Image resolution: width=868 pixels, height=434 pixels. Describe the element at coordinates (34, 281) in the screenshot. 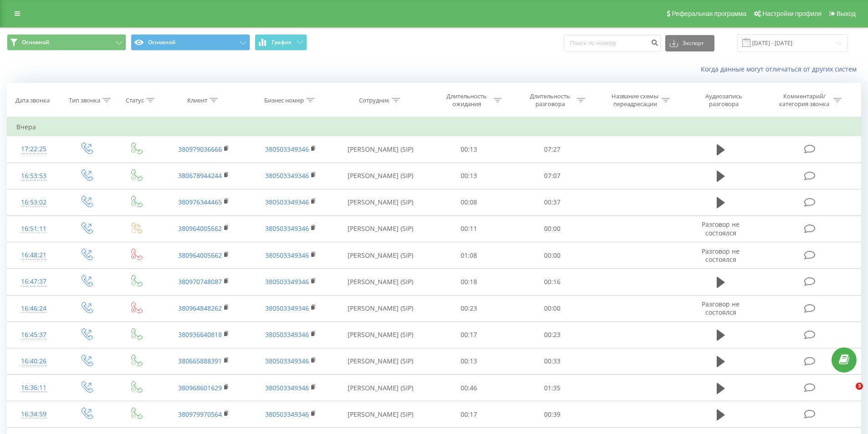

I see `div: 16:47:37` at that location.